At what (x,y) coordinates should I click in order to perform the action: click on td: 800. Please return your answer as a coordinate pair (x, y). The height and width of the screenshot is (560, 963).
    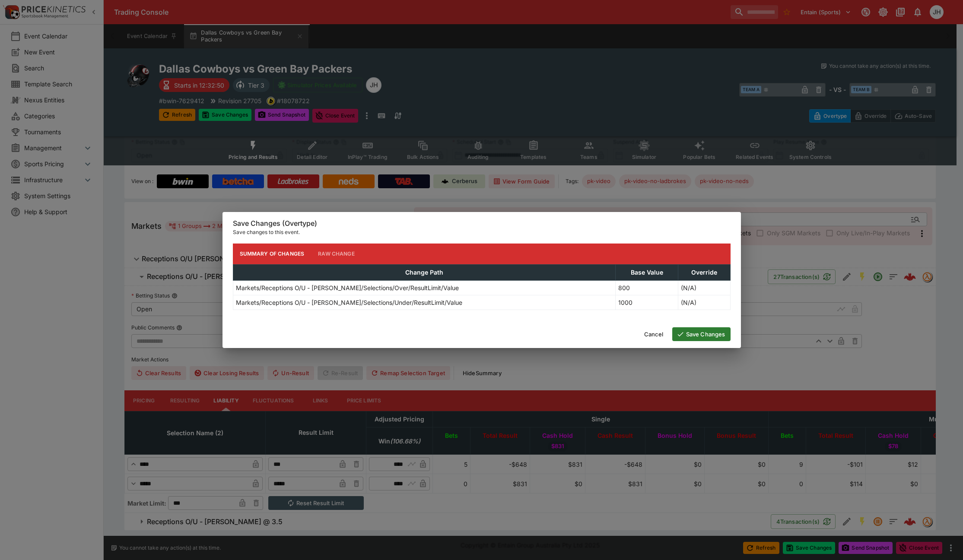
    Looking at the image, I should click on (647, 287).